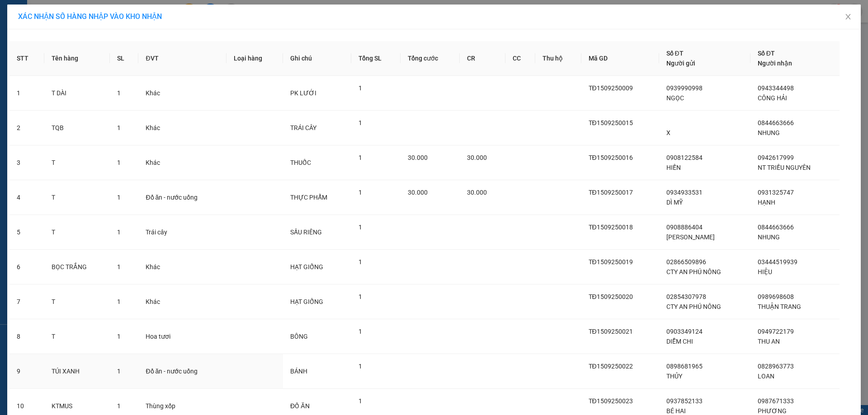  What do you see at coordinates (674, 376) in the screenshot?
I see `span: THỦY` at bounding box center [674, 376].